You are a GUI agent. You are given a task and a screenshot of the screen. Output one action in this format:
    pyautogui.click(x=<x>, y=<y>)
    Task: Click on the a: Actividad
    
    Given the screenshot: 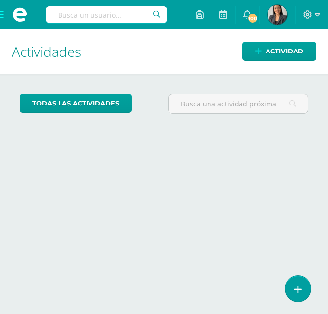 What is the action you would take?
    pyautogui.click(x=279, y=51)
    